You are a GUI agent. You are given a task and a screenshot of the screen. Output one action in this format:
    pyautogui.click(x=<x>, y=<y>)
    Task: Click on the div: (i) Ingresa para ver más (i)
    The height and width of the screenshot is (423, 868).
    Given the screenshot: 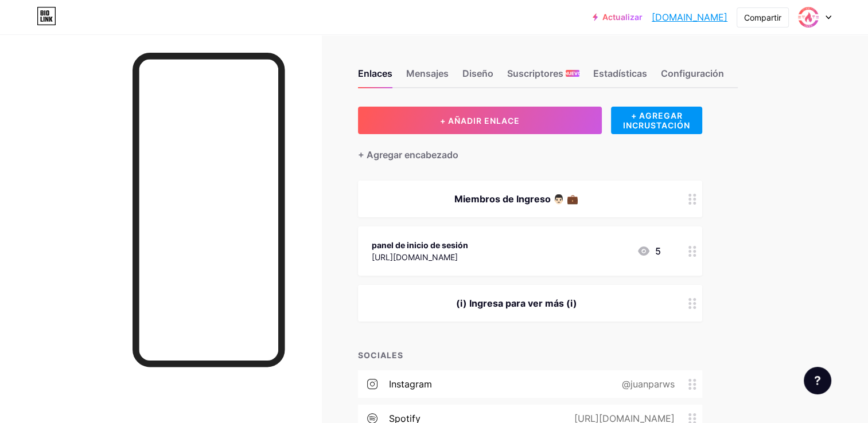 What is the action you would take?
    pyautogui.click(x=517, y=303)
    